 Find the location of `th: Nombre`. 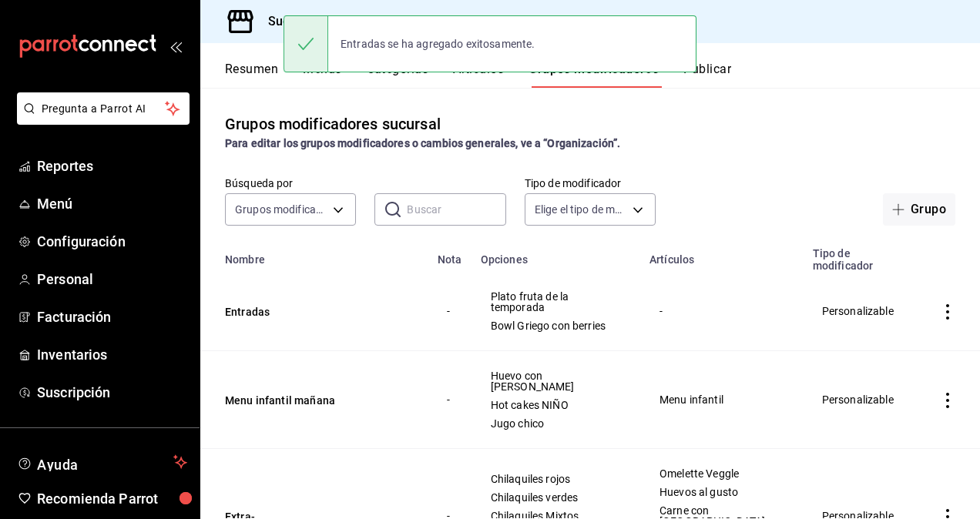

th: Nombre is located at coordinates (315, 255).